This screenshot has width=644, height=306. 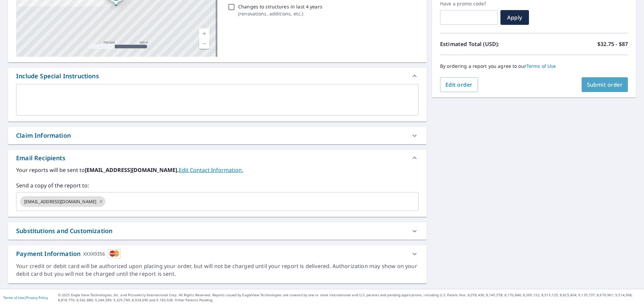 I want to click on p: Changes to structures in last 4 years, so click(x=280, y=6).